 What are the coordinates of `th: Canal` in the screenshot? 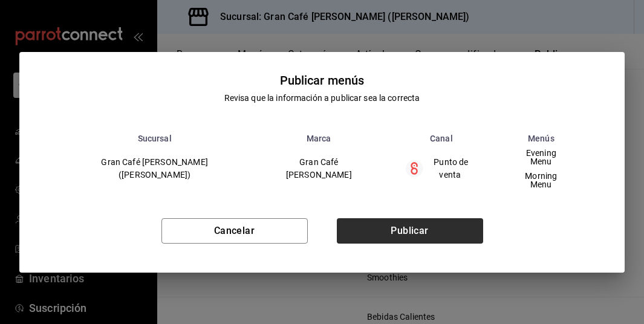 It's located at (441, 138).